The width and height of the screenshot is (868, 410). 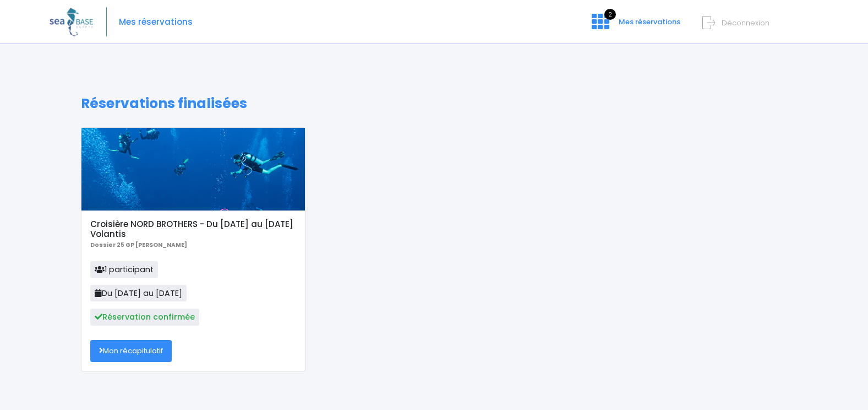 What do you see at coordinates (145, 317) in the screenshot?
I see `span: Réservation confirmée` at bounding box center [145, 317].